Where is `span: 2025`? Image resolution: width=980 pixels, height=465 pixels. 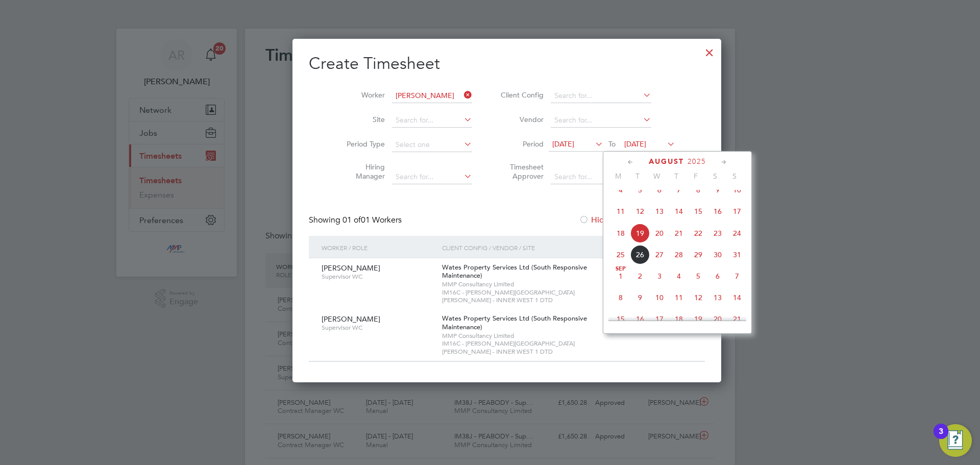 span: 2025 is located at coordinates (697, 162).